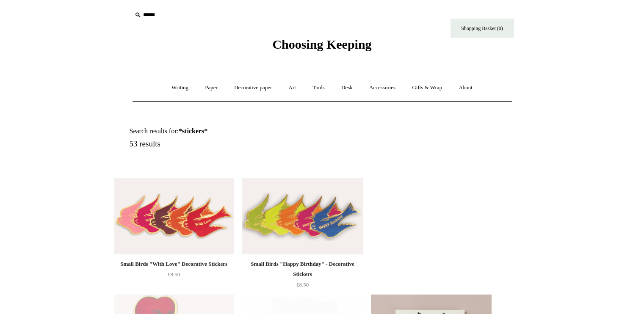 The image size is (644, 314). Describe the element at coordinates (322, 47) in the screenshot. I see `a: Choosing Keeping` at that location.